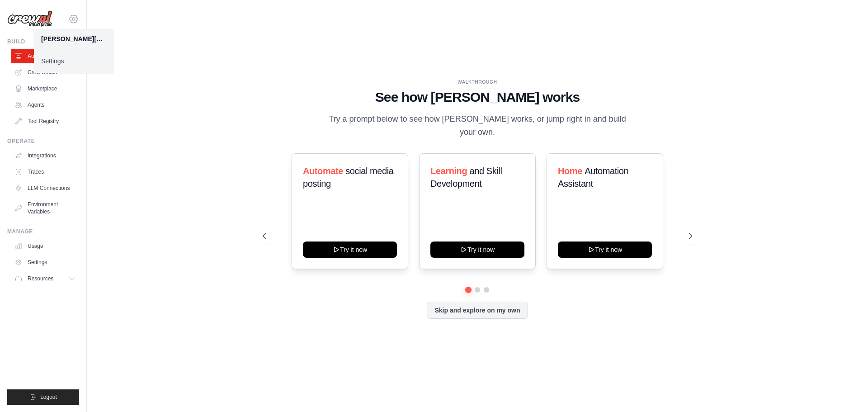 Image resolution: width=868 pixels, height=412 pixels. I want to click on span: Logout, so click(48, 397).